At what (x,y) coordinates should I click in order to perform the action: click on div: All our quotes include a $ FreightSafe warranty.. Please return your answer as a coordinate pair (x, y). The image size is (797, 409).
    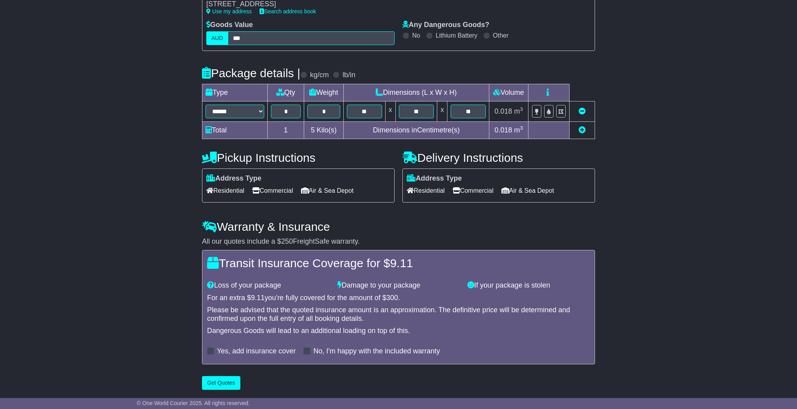
    Looking at the image, I should click on (398, 241).